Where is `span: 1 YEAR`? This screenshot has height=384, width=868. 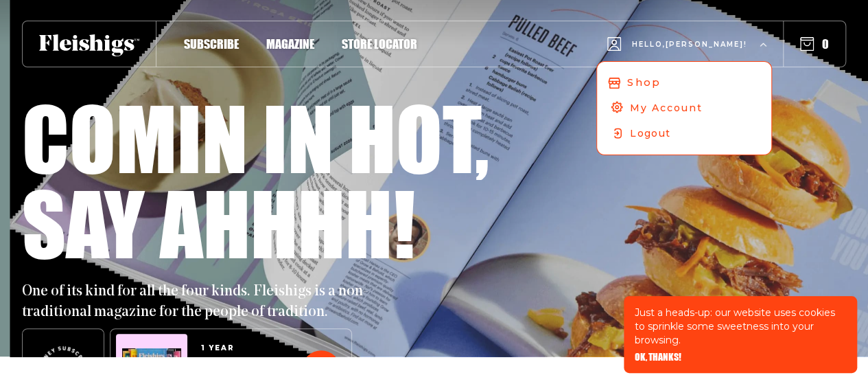
span: 1 YEAR is located at coordinates (235, 348).